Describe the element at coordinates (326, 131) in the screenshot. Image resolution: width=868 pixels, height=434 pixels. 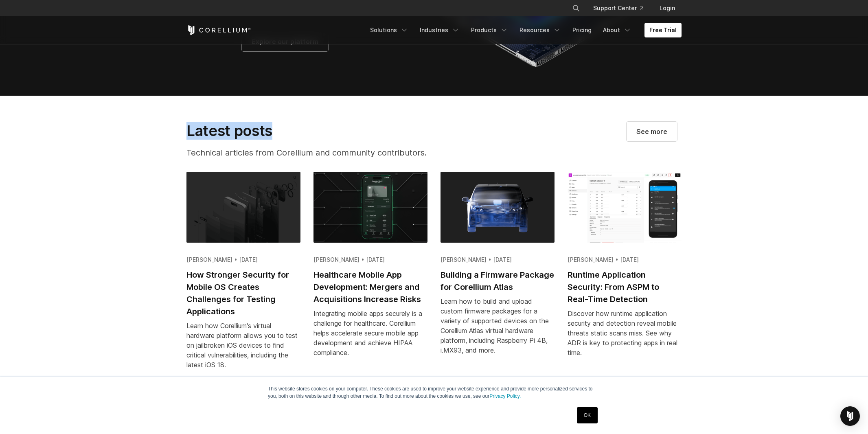
I see `h2: Latest posts` at that location.